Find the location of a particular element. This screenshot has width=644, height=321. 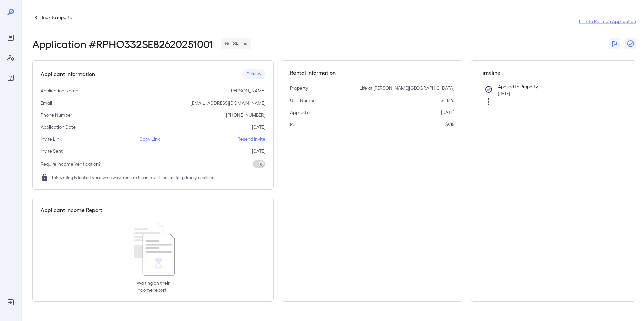

p: Resend Invite is located at coordinates (251, 139).